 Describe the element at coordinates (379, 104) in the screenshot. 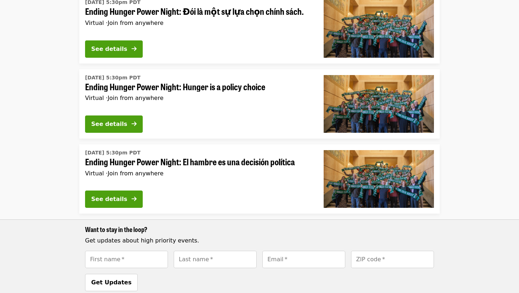

I see `img: Ending Hunger Power Night: Hunger is a policy choice organized by Oregon Food Bank` at that location.